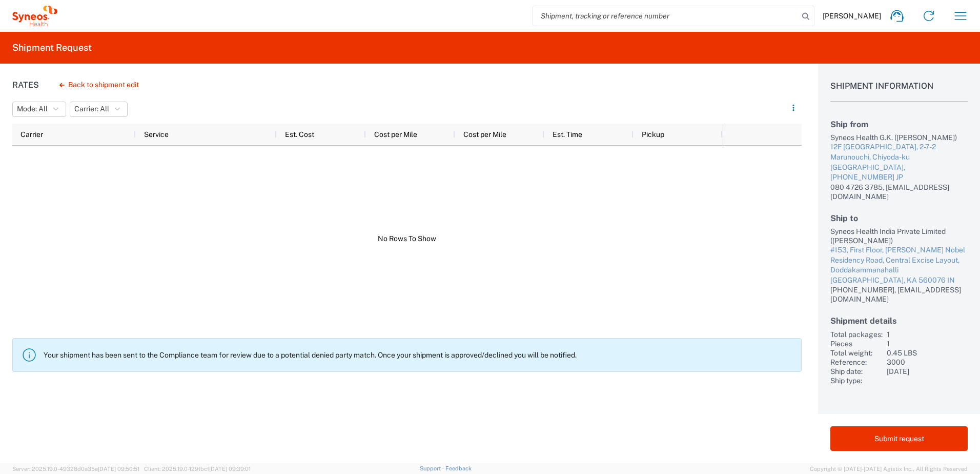  I want to click on span: Est. Cost, so click(300, 134).